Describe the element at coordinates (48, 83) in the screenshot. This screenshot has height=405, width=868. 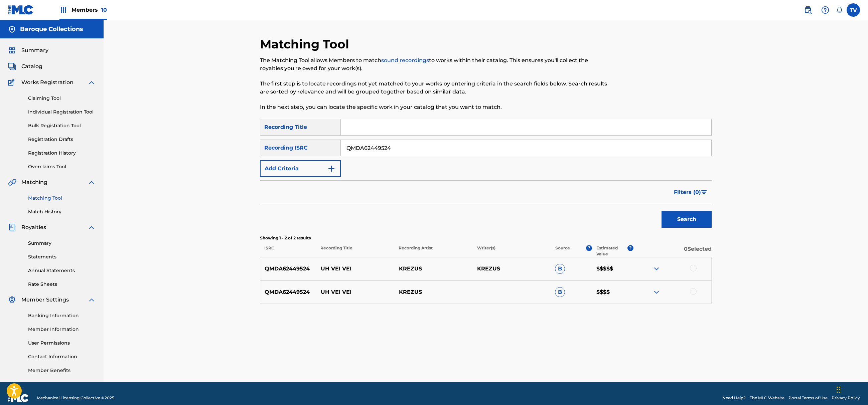
I see `span: Works Registration` at that location.